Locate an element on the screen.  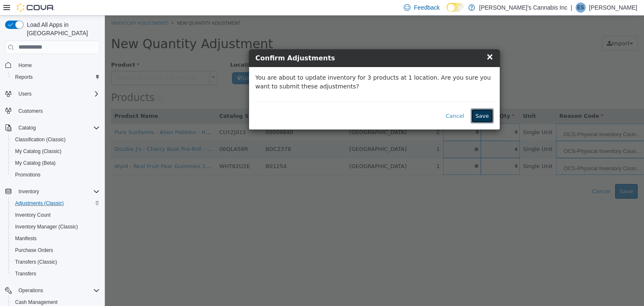
button: Transfers (Classic) is located at coordinates (56, 262).